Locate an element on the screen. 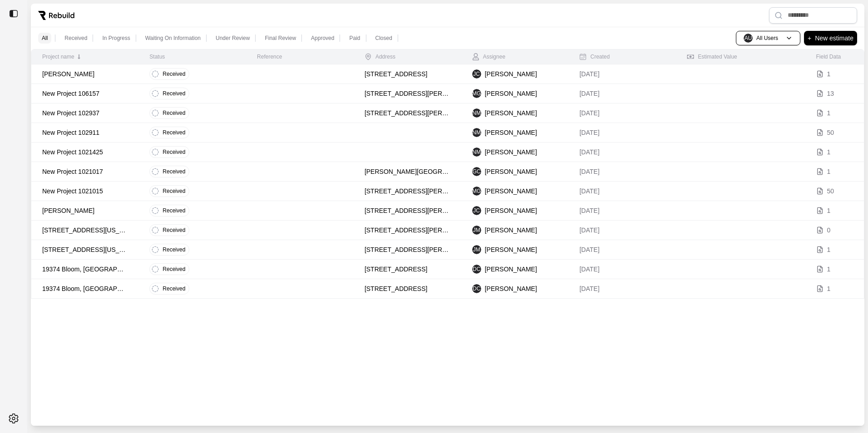 This screenshot has width=868, height=433. div: Field Data is located at coordinates (828, 57).